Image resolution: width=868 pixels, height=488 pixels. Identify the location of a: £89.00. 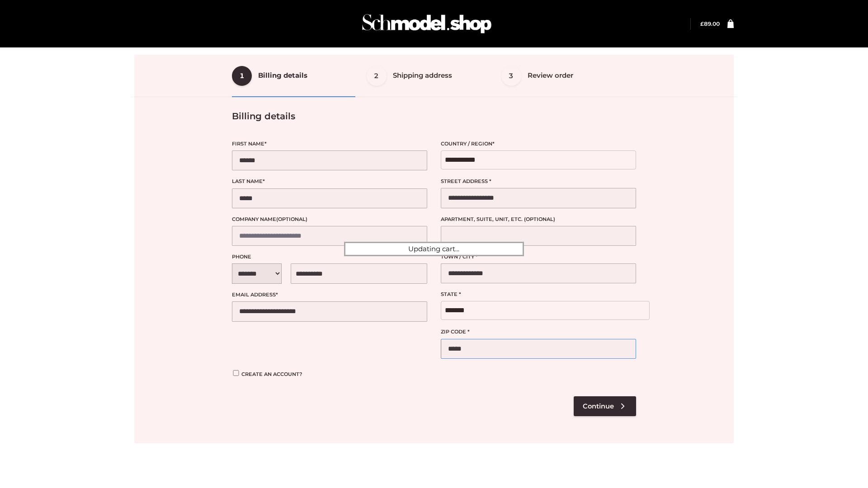
(710, 23).